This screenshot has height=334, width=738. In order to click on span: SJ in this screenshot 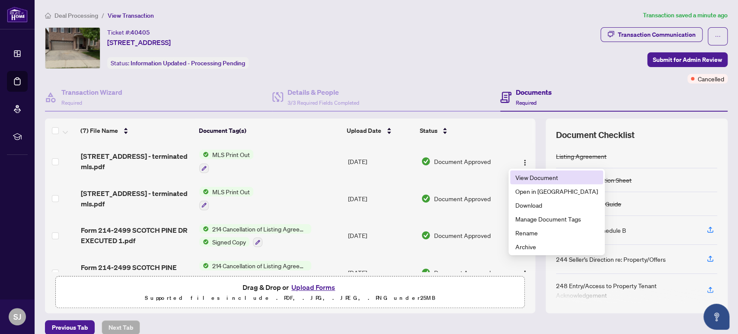, I will do `click(17, 316)`.